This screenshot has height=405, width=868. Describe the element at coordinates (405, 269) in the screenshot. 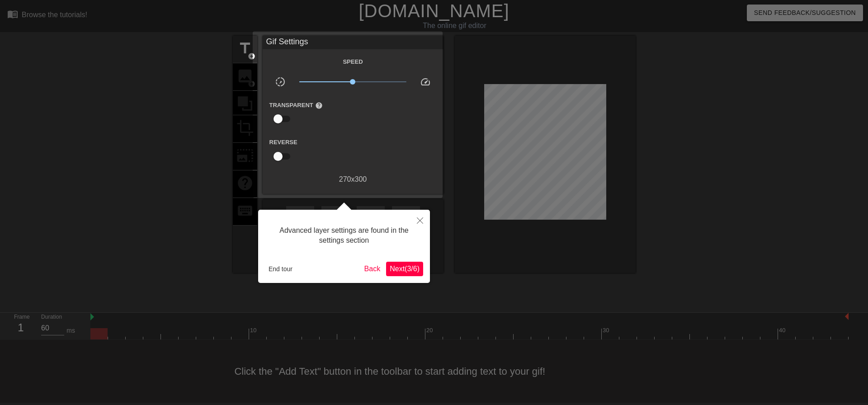

I see `span: Next ( 3 / 6 )` at that location.